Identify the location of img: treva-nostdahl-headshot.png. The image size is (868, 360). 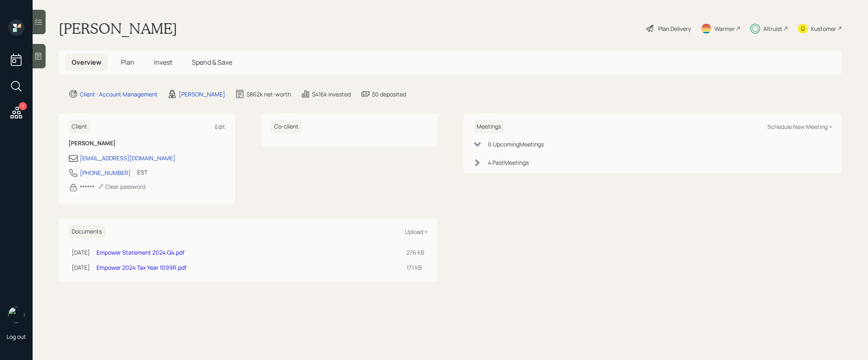
(17, 315).